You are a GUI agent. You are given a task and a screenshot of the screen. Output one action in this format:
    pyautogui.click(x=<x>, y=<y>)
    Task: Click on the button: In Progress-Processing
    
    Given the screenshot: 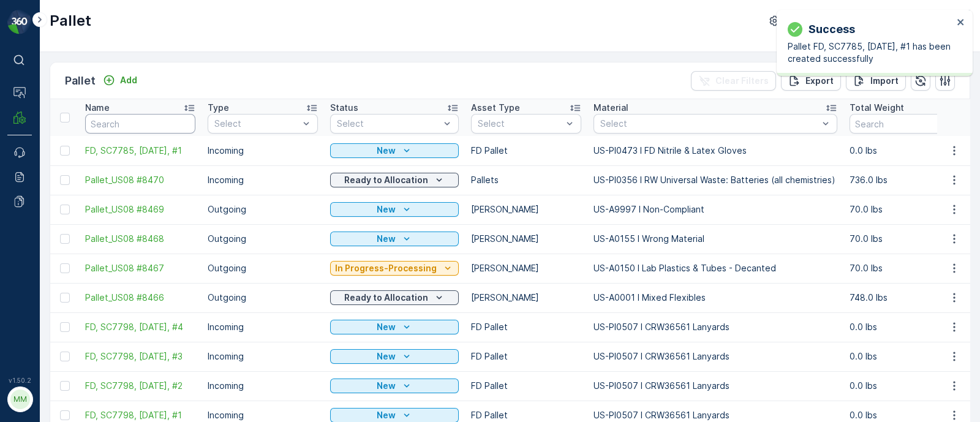 What is the action you would take?
    pyautogui.click(x=394, y=268)
    